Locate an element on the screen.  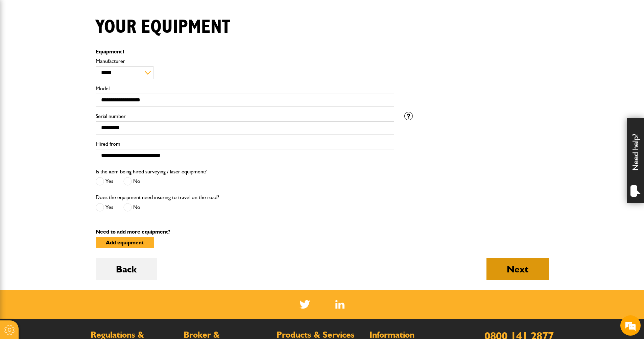
label: Hired from is located at coordinates (245, 144).